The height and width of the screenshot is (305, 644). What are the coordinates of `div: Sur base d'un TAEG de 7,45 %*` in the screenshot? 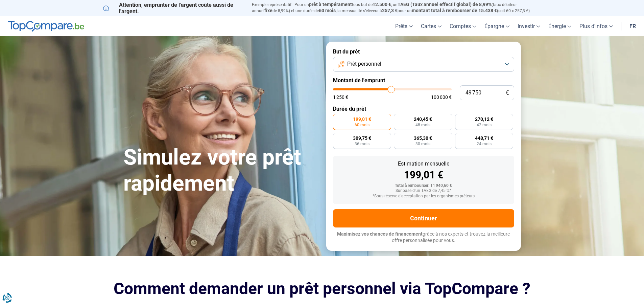 It's located at (424, 191).